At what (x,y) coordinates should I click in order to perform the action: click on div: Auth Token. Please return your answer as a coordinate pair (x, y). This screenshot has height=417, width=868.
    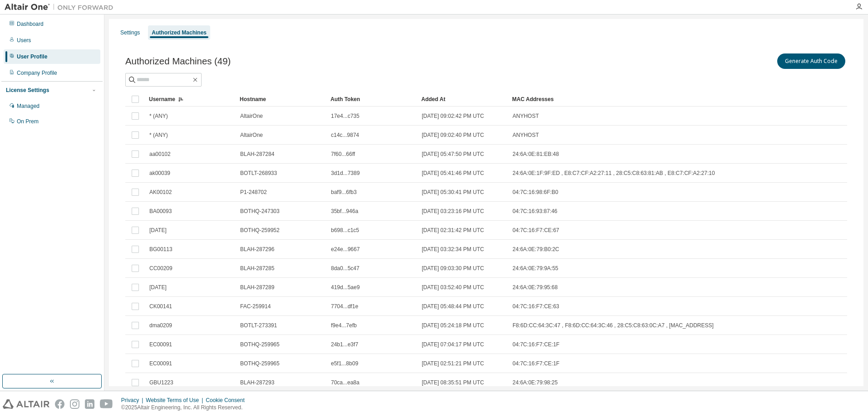
    Looking at the image, I should click on (372, 99).